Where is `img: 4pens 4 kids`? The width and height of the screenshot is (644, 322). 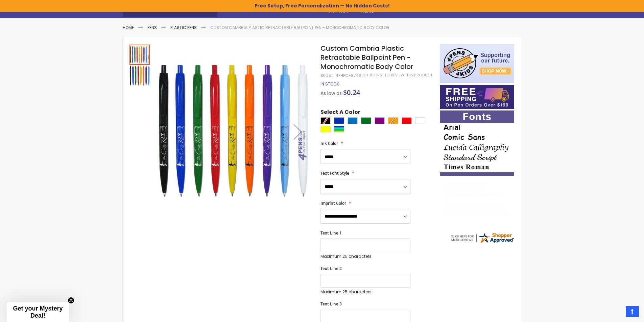
img: 4pens 4 kids is located at coordinates (477, 64).